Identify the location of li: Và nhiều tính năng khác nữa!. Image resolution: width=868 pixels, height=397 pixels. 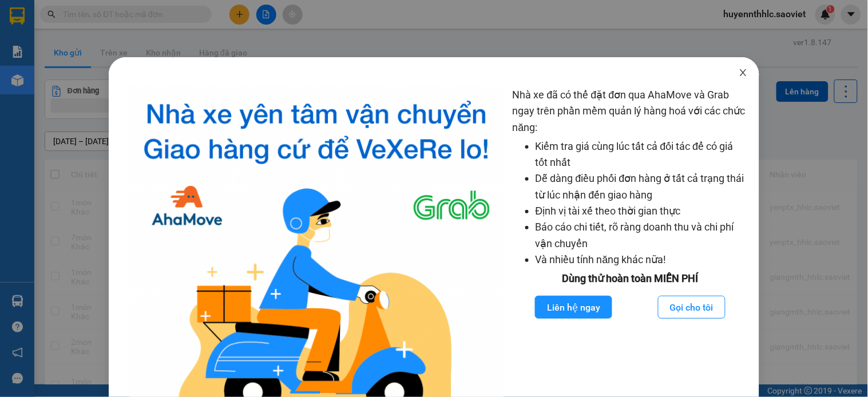
(642, 259).